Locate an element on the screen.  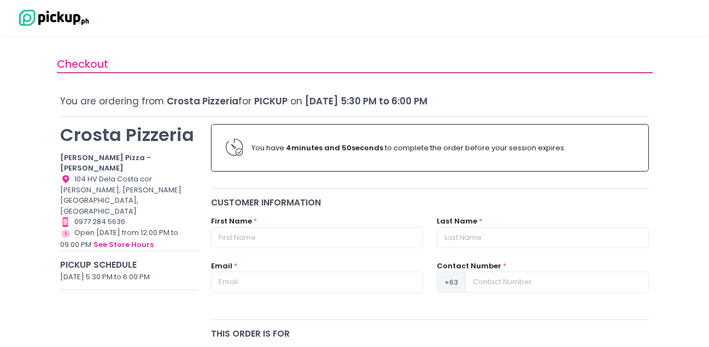
span: +63 is located at coordinates (451, 282).